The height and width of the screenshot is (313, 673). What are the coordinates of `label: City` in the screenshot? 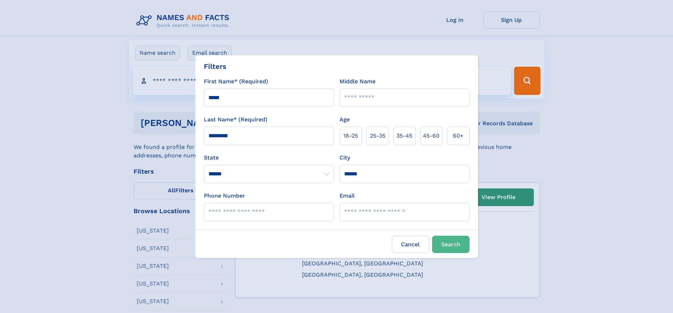 It's located at (345, 158).